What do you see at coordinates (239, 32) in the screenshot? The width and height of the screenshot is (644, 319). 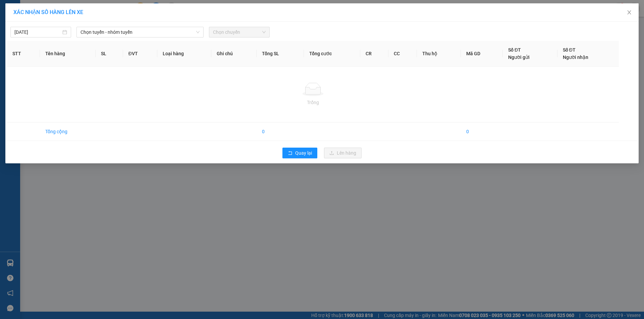 I see `span: Chọn chuyến` at bounding box center [239, 32].